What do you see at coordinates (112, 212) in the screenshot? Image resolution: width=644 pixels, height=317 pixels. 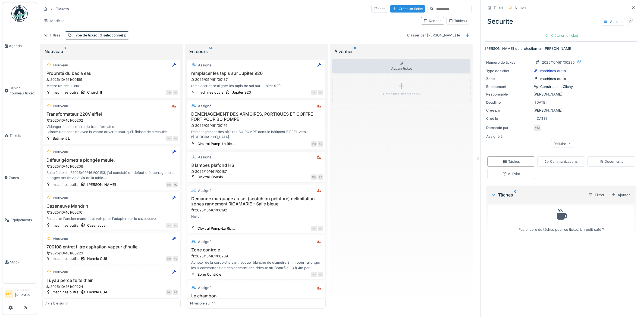 I see `div: 2025/10/461/00210` at bounding box center [112, 212].